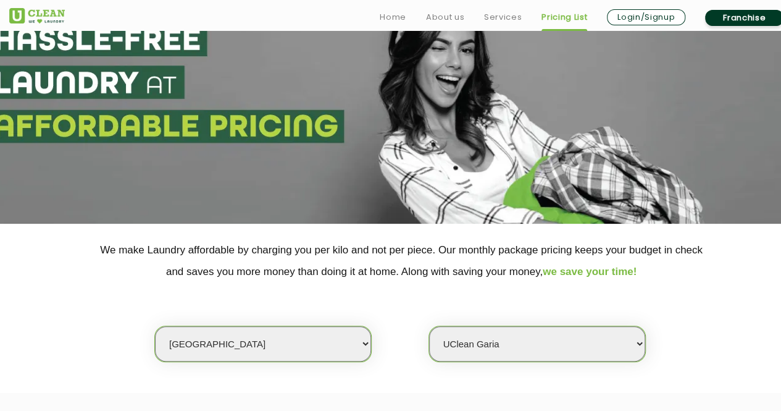 This screenshot has height=411, width=781. Describe the element at coordinates (393, 17) in the screenshot. I see `a: Home` at that location.